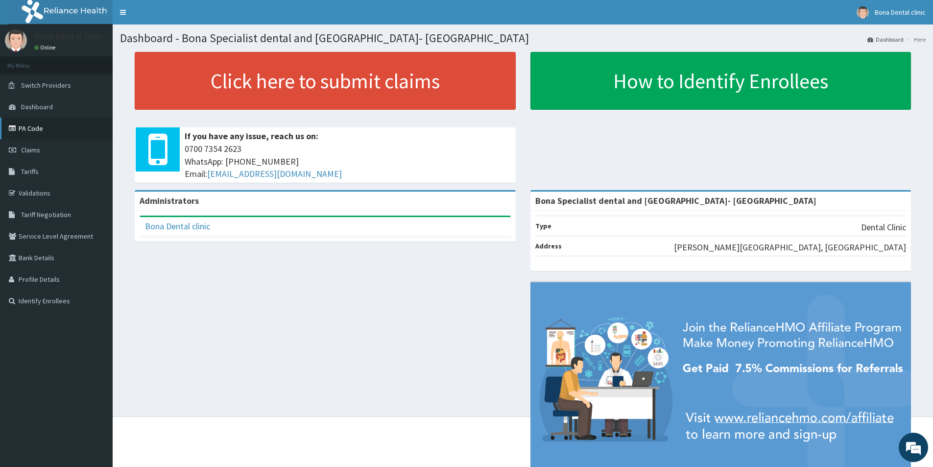  What do you see at coordinates (46, 47) in the screenshot?
I see `a: Online` at bounding box center [46, 47].